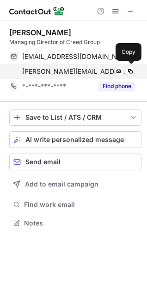  I want to click on button: AI write personalized message, so click(76, 139).